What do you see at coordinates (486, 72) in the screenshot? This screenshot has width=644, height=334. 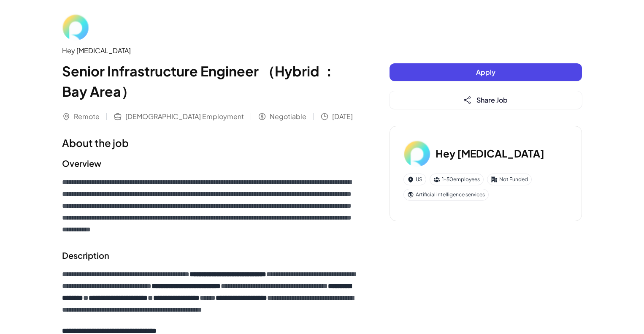 I see `span: Apply` at bounding box center [486, 72].